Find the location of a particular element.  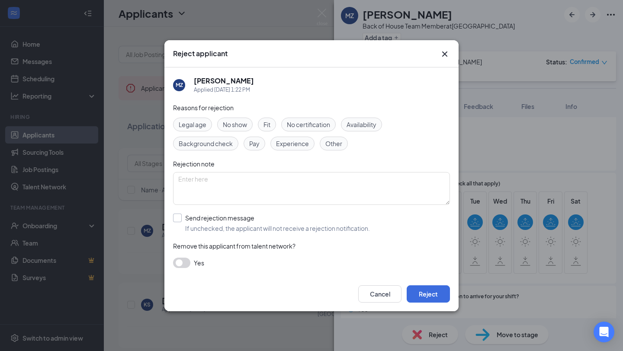

button: Close is located at coordinates (445, 54).